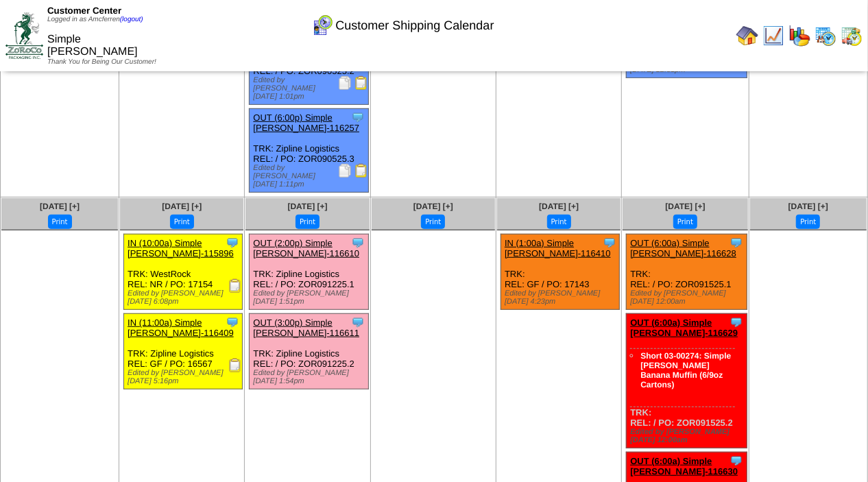 This screenshot has width=868, height=482. What do you see at coordinates (825, 36) in the screenshot?
I see `img: calendarprod.gif` at bounding box center [825, 36].